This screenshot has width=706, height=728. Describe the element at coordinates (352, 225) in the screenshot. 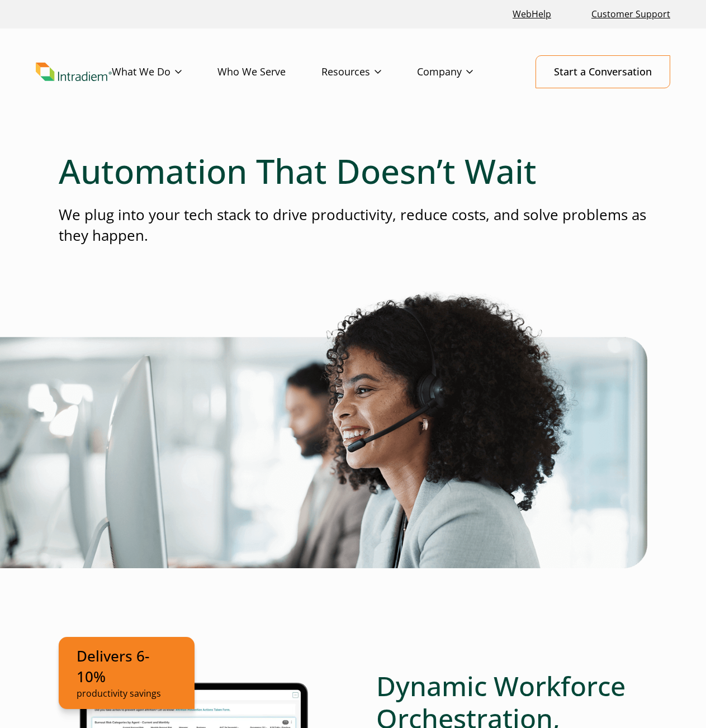

I see `p: We plug into your tech stack to drive productivity, reduce costs, and solve problems as they happen.` at that location.